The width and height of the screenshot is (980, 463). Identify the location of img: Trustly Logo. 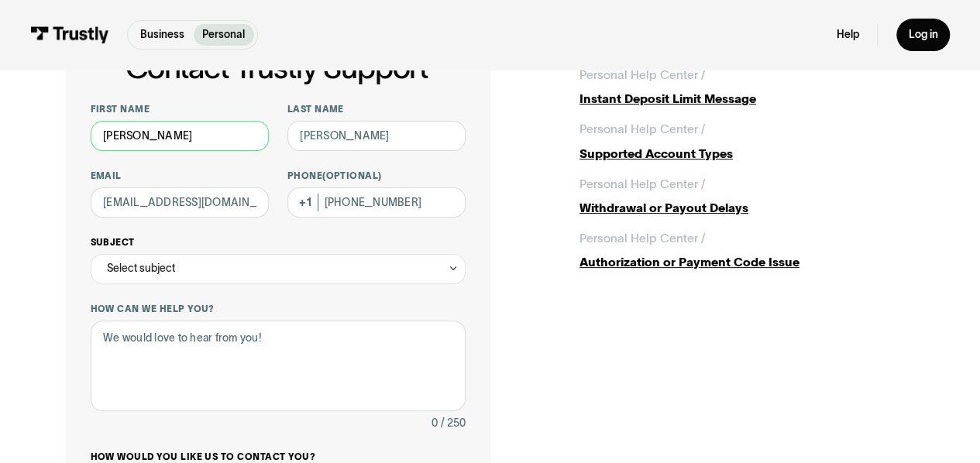
(70, 34).